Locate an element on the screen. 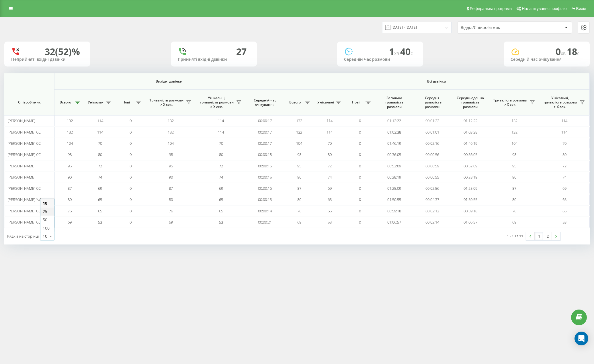 The height and width of the screenshot is (364, 594). td: 00:00:18 is located at coordinates (265, 155).